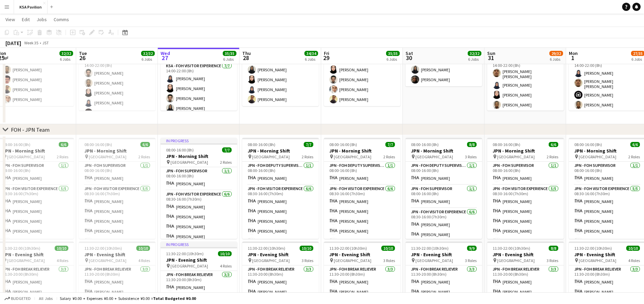  Describe the element at coordinates (46, 298) in the screenshot. I see `span: All jobs` at that location.